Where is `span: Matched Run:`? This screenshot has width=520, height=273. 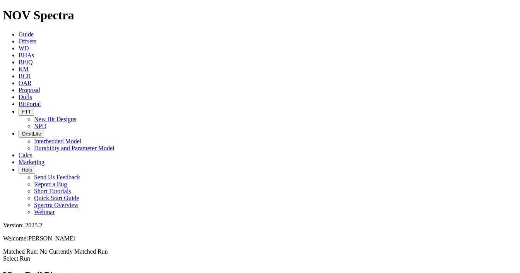
span: Matched Run: is located at coordinates (21, 251).